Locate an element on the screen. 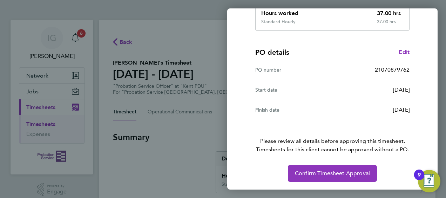 The height and width of the screenshot is (198, 446). span: 21070879762 is located at coordinates (392, 69).